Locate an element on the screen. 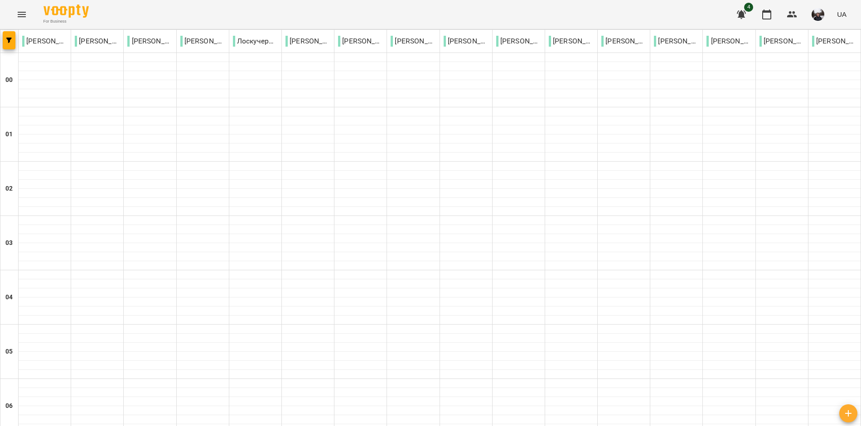 This screenshot has width=861, height=426. span: 4 is located at coordinates (748, 7).